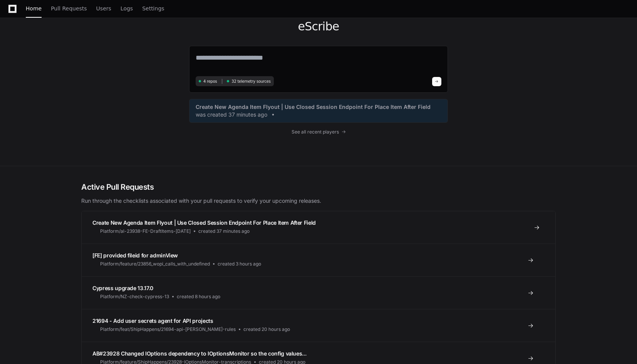 This screenshot has height=364, width=637. What do you see at coordinates (318, 292) in the screenshot?
I see `a: Cypress upgrade 13.17.0Platform/NZ-check-cypress-13created 8 hours ago` at bounding box center [318, 292].